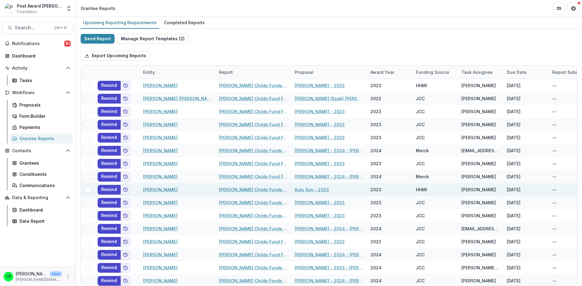  What do you see at coordinates (311, 190) in the screenshot?
I see `a: Xulu Sun - 2023` at bounding box center [311, 190].